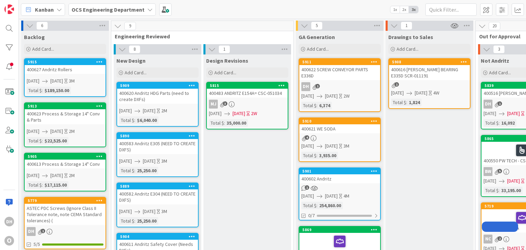 The width and height of the screenshot is (526, 250). Describe the element at coordinates (339, 176) in the screenshot. I see `div: 5901400602 Andritz` at that location.